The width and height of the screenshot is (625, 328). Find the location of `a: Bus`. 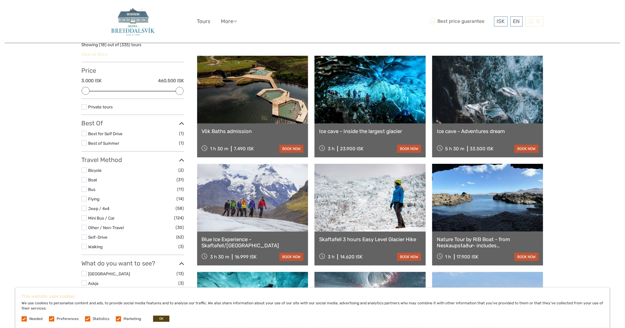

a: Bus is located at coordinates (92, 189).